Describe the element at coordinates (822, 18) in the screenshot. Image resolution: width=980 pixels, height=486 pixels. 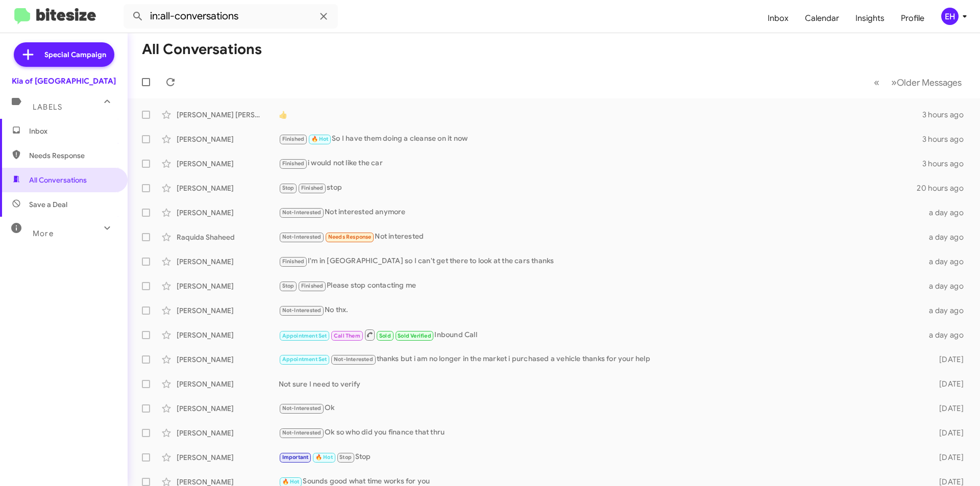
I see `span: Calendar` at that location.